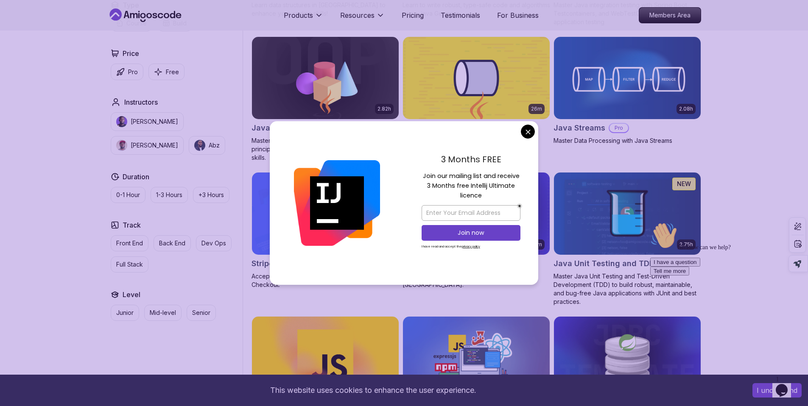 The width and height of the screenshot is (808, 406). Describe the element at coordinates (214, 243) in the screenshot. I see `button: Dev Ops` at that location.